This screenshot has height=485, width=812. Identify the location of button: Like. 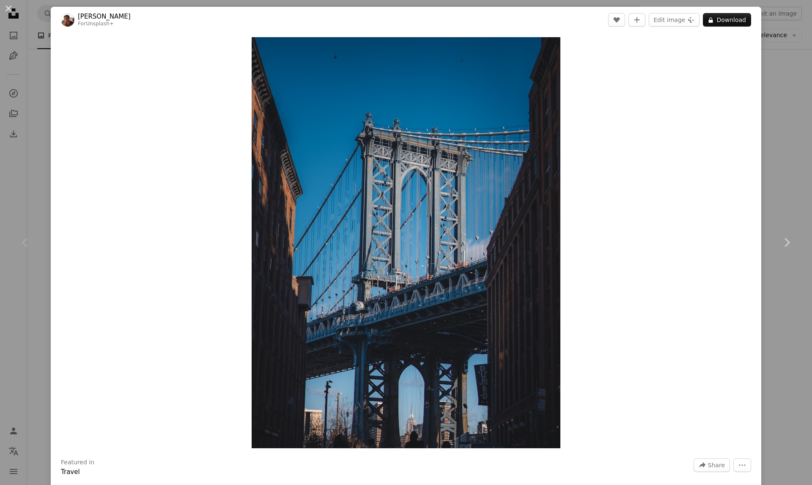
(616, 20).